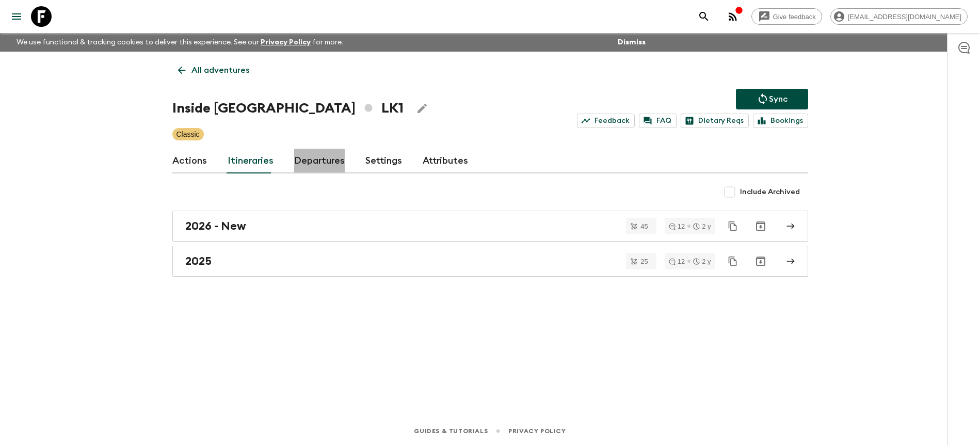  What do you see at coordinates (17, 17) in the screenshot?
I see `button: menu` at bounding box center [17, 17].